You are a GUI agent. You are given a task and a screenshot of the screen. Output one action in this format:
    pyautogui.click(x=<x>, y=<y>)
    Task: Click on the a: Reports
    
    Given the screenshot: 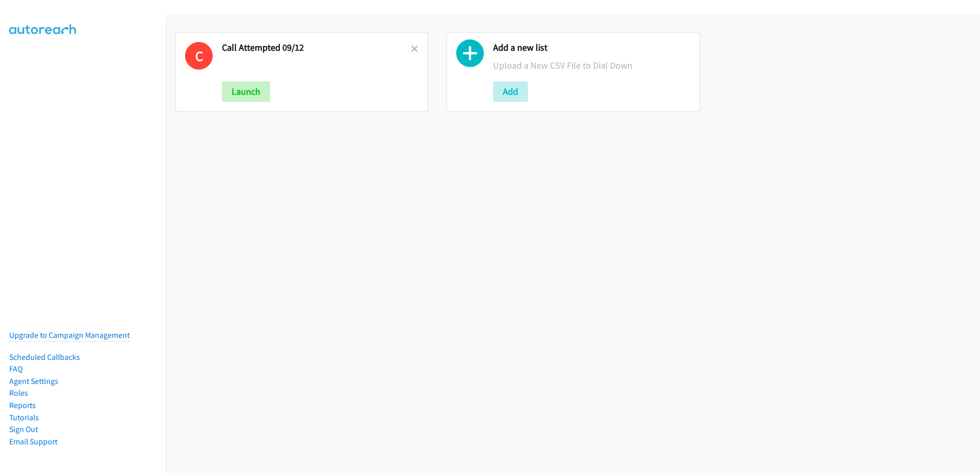 What is the action you would take?
    pyautogui.click(x=23, y=405)
    